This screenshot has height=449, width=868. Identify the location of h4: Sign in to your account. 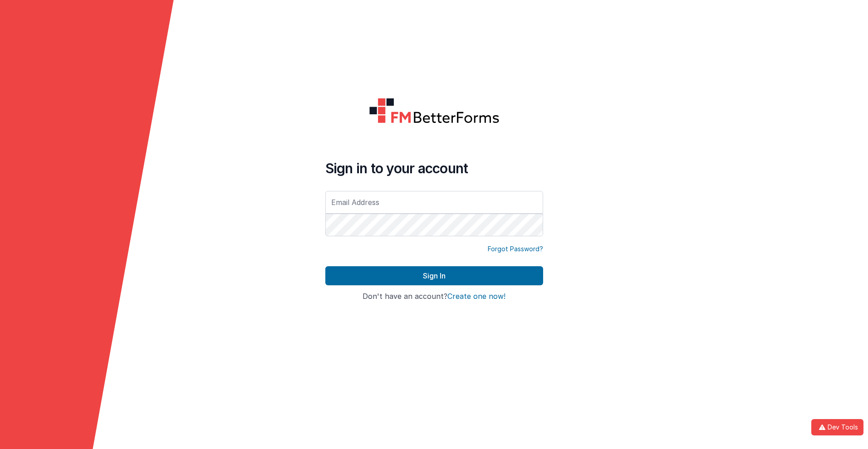
(434, 169).